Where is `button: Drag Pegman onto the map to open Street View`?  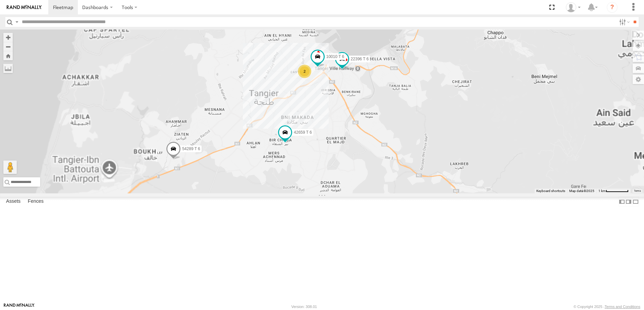 button: Drag Pegman onto the map to open Street View is located at coordinates (10, 167).